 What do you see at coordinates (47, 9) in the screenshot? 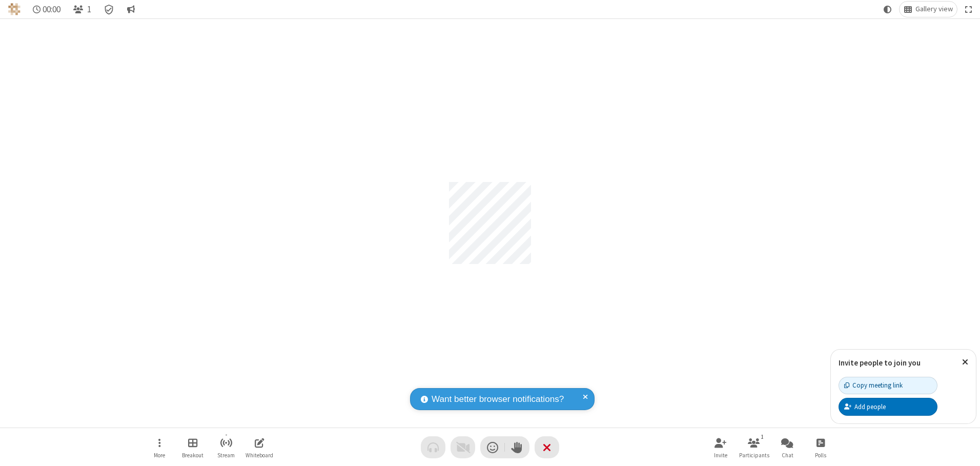
I see `div: Timer` at bounding box center [47, 9].